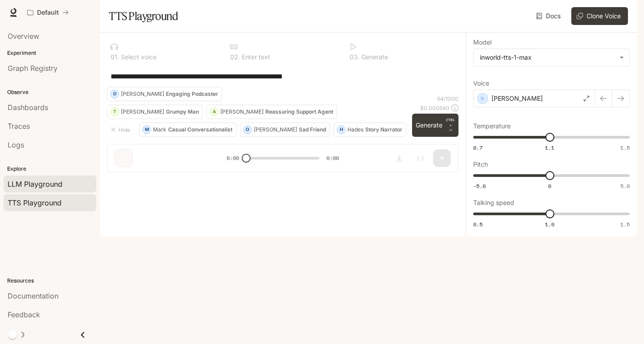  What do you see at coordinates (435, 125) in the screenshot?
I see `button: GenerateCTRL +⏎` at bounding box center [435, 125].